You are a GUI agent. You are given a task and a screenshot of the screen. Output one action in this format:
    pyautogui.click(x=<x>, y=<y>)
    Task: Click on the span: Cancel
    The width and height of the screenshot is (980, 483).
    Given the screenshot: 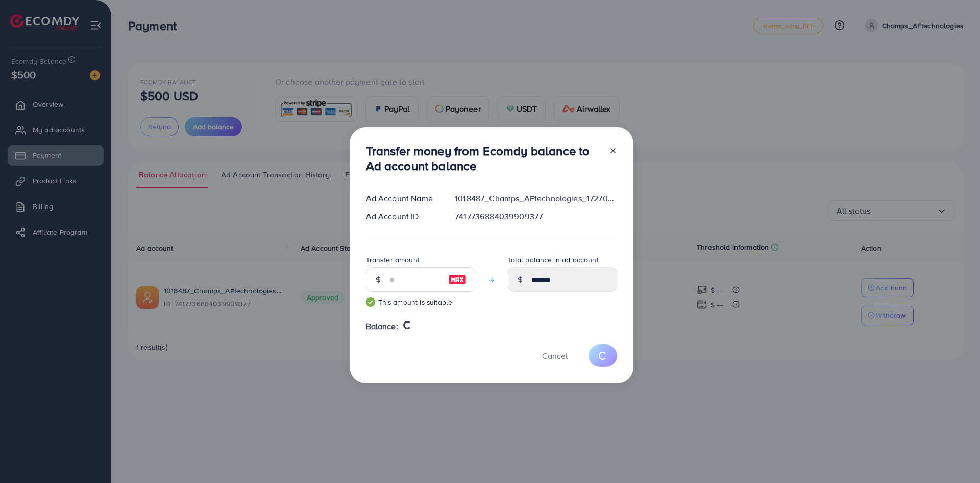 What is the action you would take?
    pyautogui.click(x=555, y=355)
    